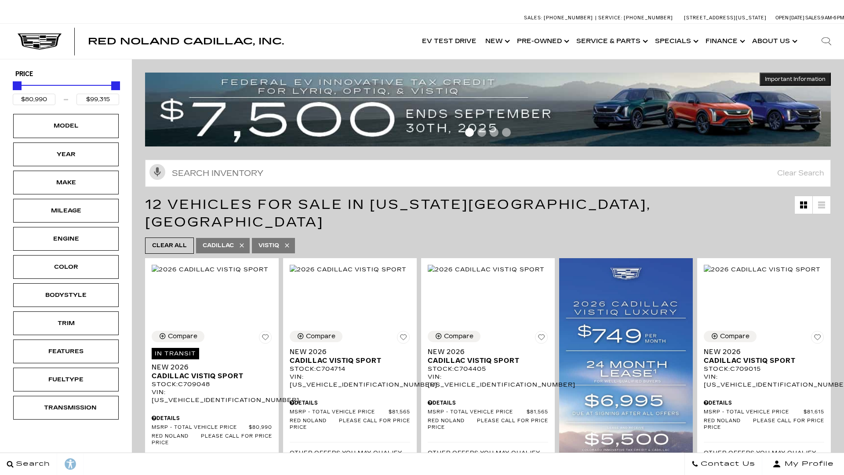 This screenshot has width=844, height=475. What do you see at coordinates (66, 182) in the screenshot?
I see `div: Make` at bounding box center [66, 182].